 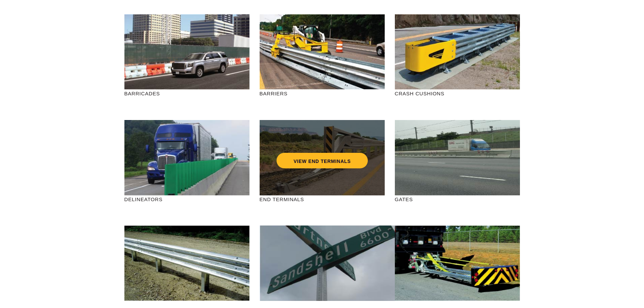 What do you see at coordinates (187, 93) in the screenshot?
I see `p: BARRICADES` at bounding box center [187, 93].